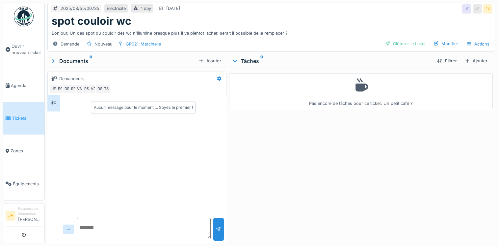 The width and height of the screenshot is (498, 246). What do you see at coordinates (11, 215) in the screenshot?
I see `li: JF` at bounding box center [11, 215].